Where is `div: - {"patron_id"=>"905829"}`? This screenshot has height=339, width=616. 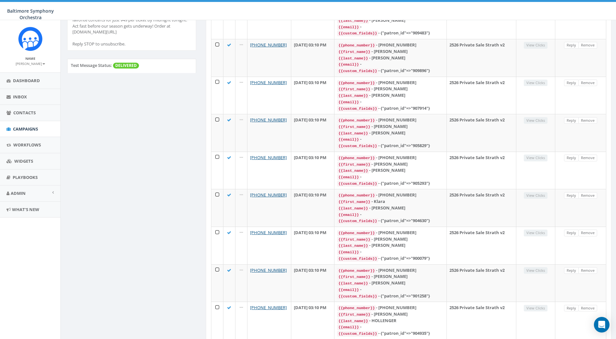
div: - {"patron_id"=>"905829"} is located at coordinates (390, 146).